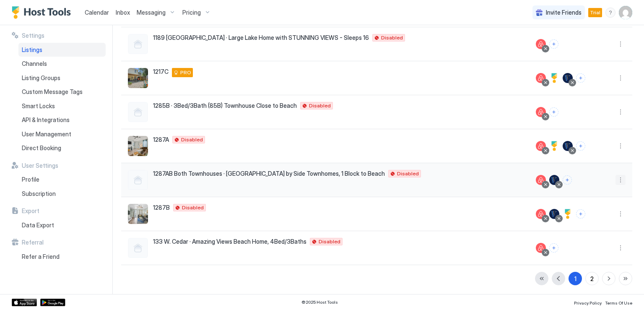 Image resolution: width=644 pixels, height=310 pixels. What do you see at coordinates (62, 194) in the screenshot?
I see `a: Subscription` at bounding box center [62, 194].